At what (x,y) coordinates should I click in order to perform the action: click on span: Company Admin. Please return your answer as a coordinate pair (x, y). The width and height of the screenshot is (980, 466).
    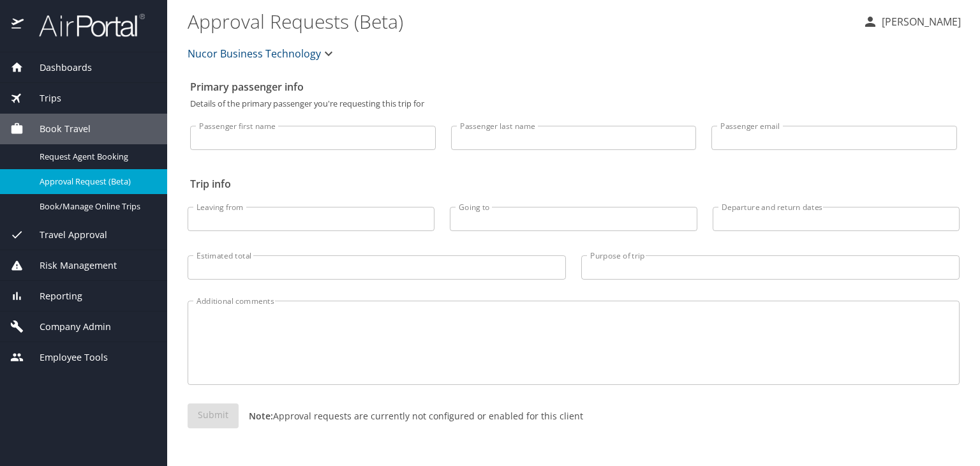
    Looking at the image, I should click on (67, 327).